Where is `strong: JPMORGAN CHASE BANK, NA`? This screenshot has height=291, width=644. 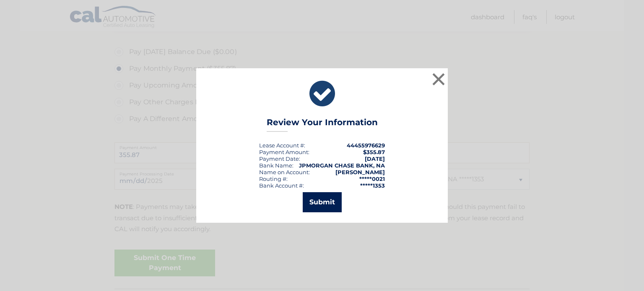
strong: JPMORGAN CHASE BANK, NA is located at coordinates (342, 166).